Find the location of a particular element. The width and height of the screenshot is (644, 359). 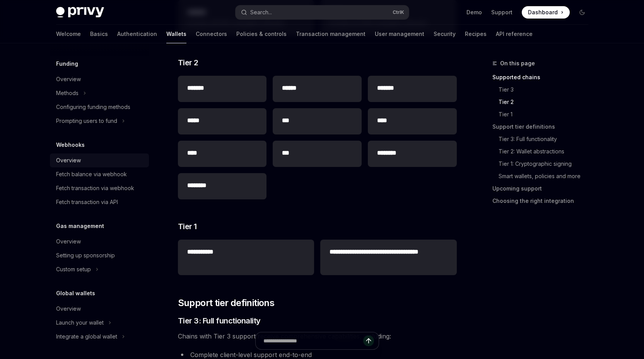

div: Fetch transaction via API is located at coordinates (87, 202).